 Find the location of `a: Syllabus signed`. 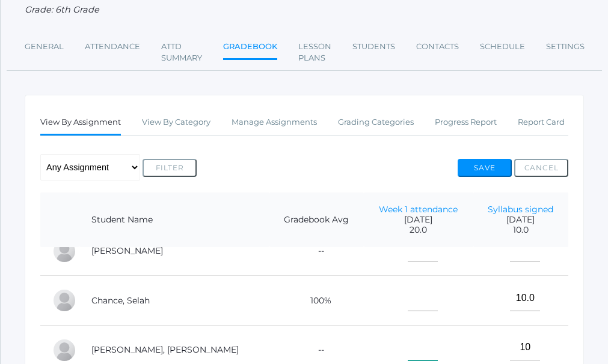

a: Syllabus signed is located at coordinates (520, 210).